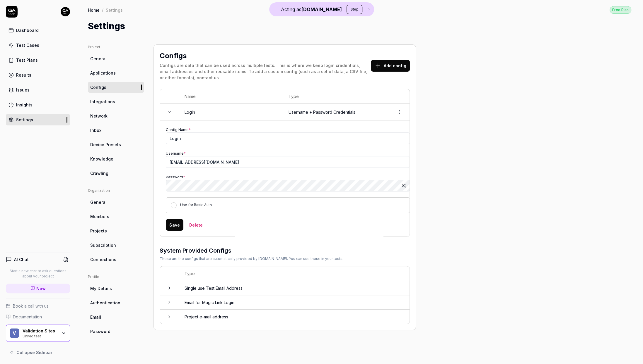  I want to click on span: Documentation, so click(27, 317).